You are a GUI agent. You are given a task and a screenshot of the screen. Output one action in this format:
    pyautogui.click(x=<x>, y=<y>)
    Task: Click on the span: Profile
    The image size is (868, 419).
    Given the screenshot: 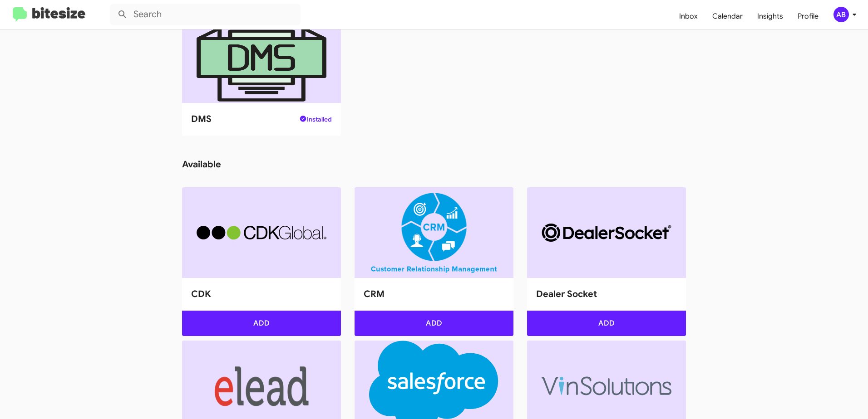 What is the action you would take?
    pyautogui.click(x=808, y=16)
    